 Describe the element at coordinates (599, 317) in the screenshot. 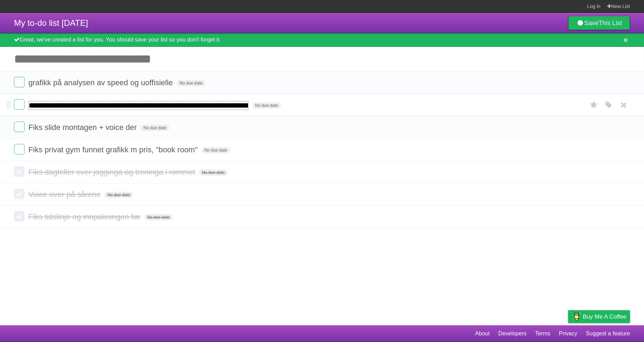

I see `a: Buy me a coffee` at that location.